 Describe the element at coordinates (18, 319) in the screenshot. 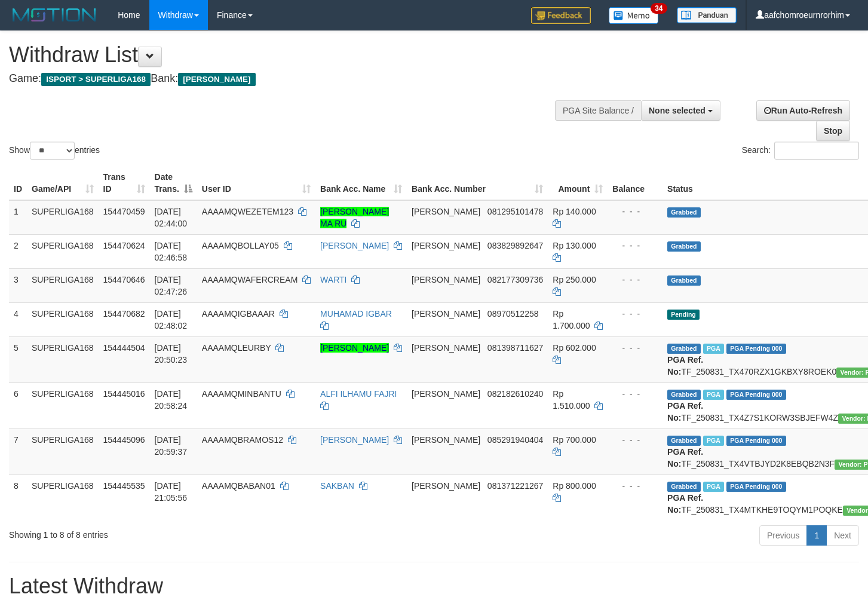

I see `td: 4` at that location.